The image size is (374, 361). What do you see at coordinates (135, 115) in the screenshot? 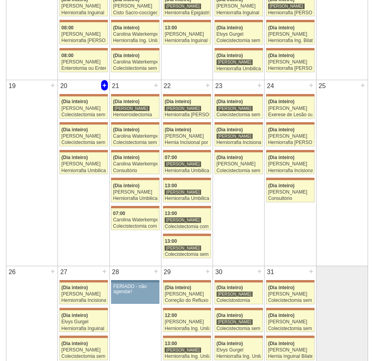
I see `div: Hemorroidectomia` at bounding box center [135, 115].